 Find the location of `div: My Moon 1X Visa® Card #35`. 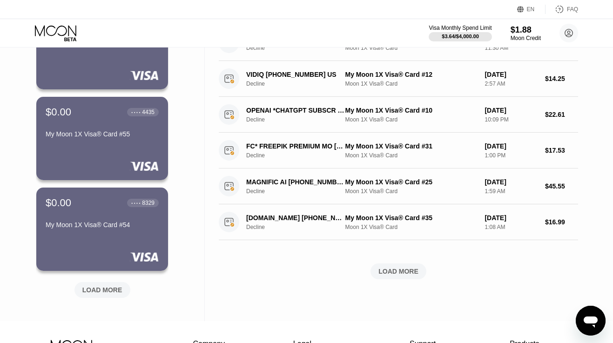

div: My Moon 1X Visa® Card #35 is located at coordinates (412, 218).